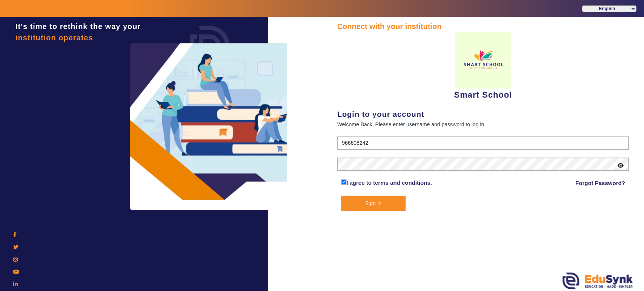  Describe the element at coordinates (210, 45) in the screenshot. I see `img: login.png` at that location.